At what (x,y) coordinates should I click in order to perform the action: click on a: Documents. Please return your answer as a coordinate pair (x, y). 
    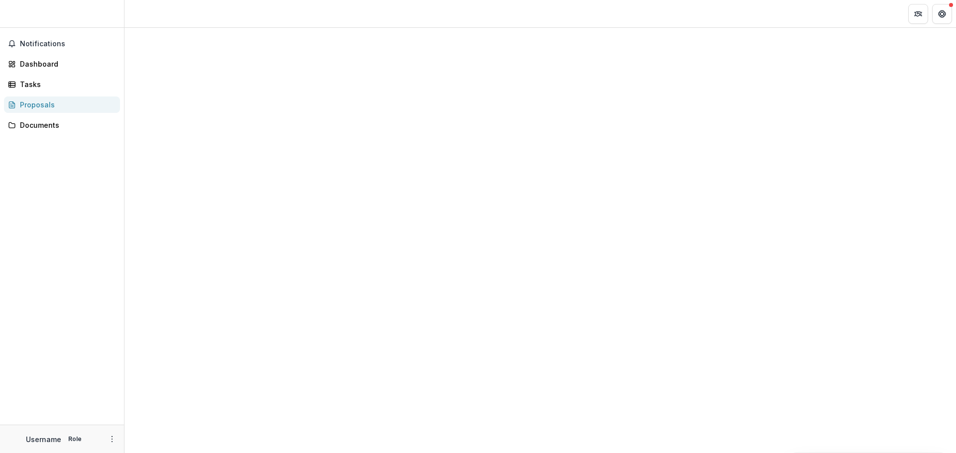
    Looking at the image, I should click on (62, 125).